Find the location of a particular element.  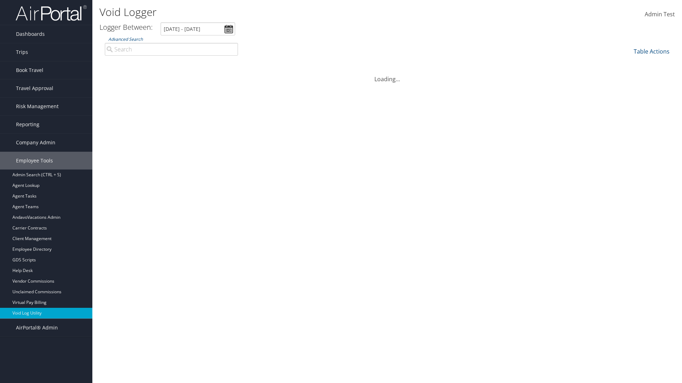

div: Loading... is located at coordinates (387, 75).